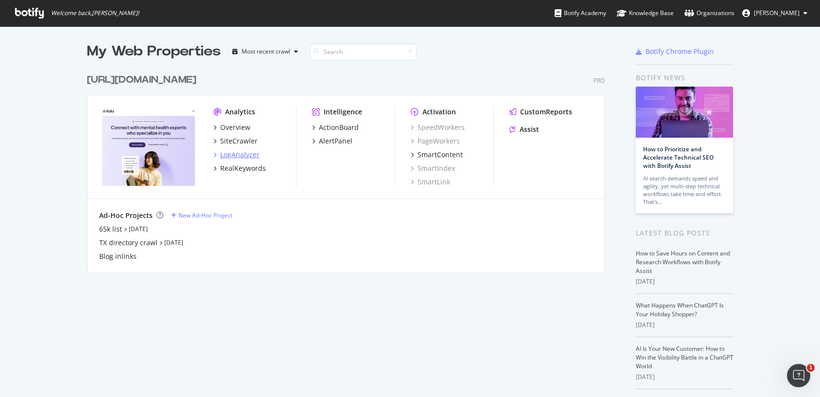 Image resolution: width=820 pixels, height=397 pixels. What do you see at coordinates (599, 80) in the screenshot?
I see `div: Pro` at bounding box center [599, 80].